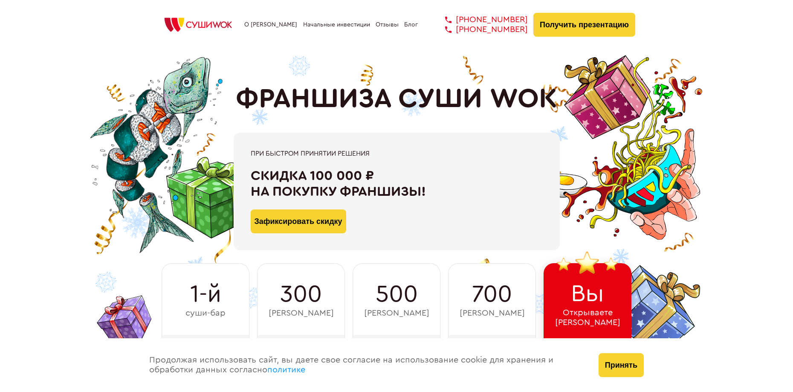 This screenshot has width=793, height=392. Describe the element at coordinates (206, 294) in the screenshot. I see `span: 1-й` at that location.